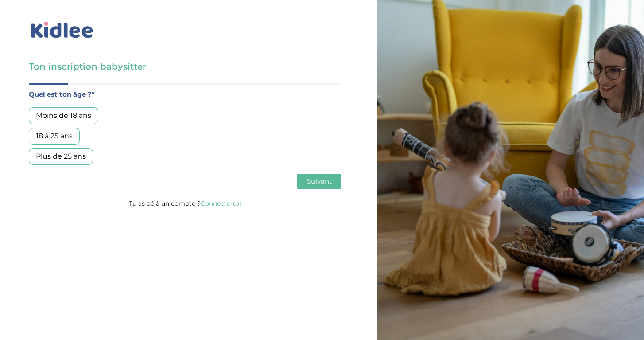  Describe the element at coordinates (54, 136) in the screenshot. I see `div: 18 à 25 ans` at that location.